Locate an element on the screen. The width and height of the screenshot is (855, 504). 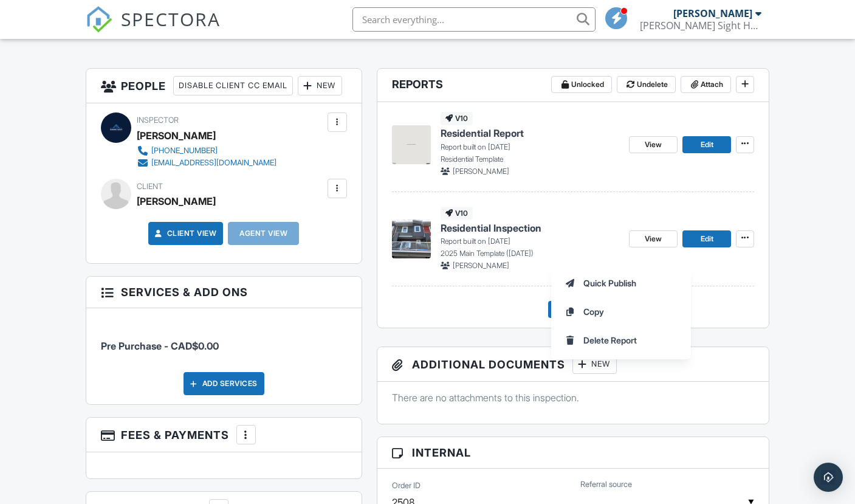
div: Add Services is located at coordinates (223, 383).